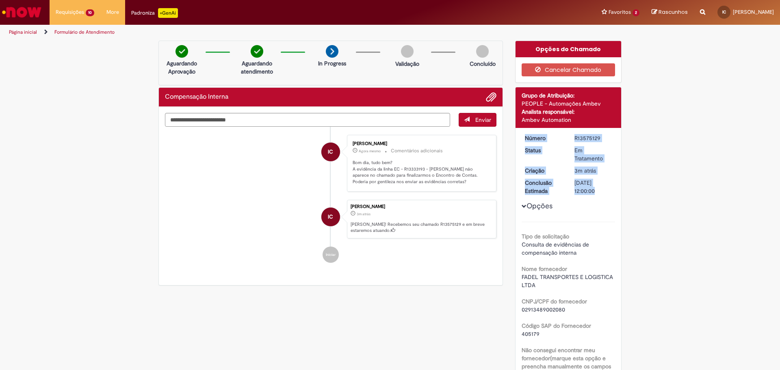  What do you see at coordinates (543, 187) in the screenshot?
I see `dt: Conclusão Estimada` at bounding box center [543, 187].